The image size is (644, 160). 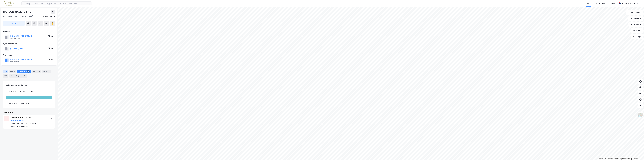 What do you see at coordinates (30, 118) in the screenshot?
I see `div: OMEGA INDUSTRIER AS` at bounding box center [30, 118].